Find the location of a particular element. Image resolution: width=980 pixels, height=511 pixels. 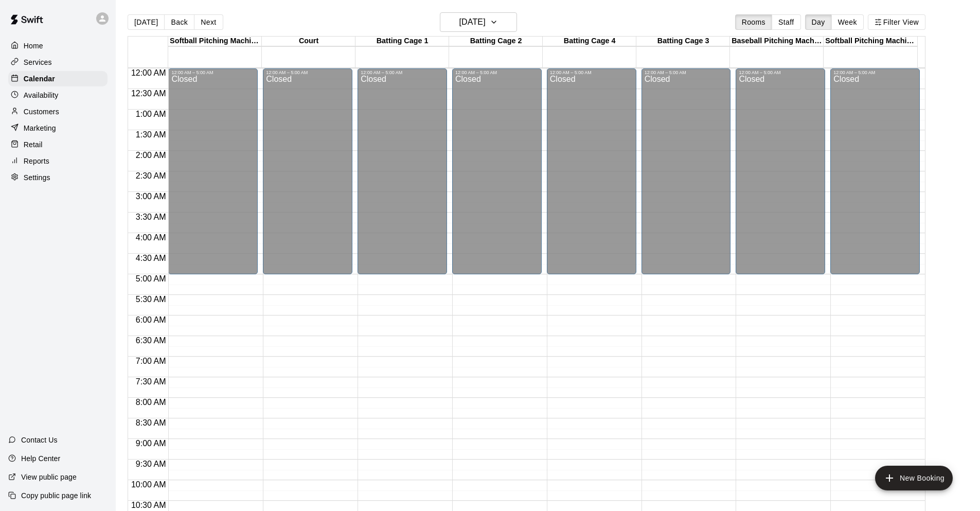

div: Softball Pitching Machine 1 is located at coordinates (215, 41).